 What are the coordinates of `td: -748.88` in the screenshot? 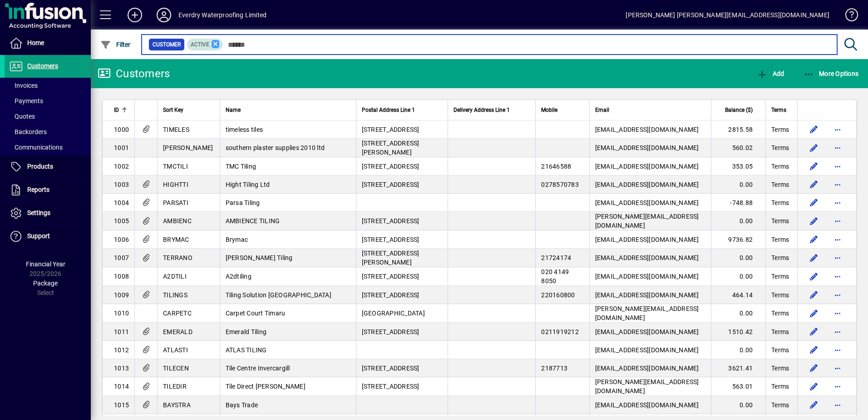 It's located at (738, 202).